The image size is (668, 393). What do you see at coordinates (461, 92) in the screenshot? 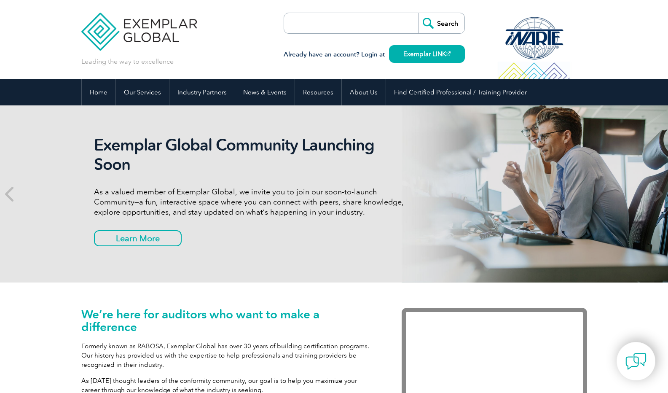
I see `a: Find Certified Professional / Training Provider` at bounding box center [461, 92].